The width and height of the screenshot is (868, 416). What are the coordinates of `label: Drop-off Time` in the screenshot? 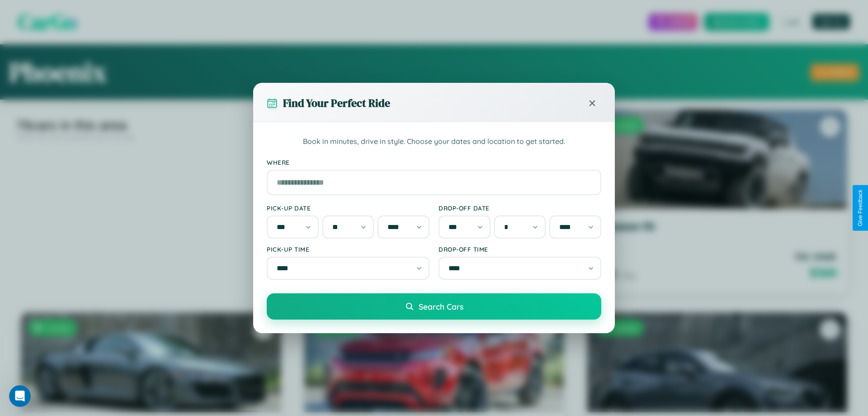 It's located at (520, 249).